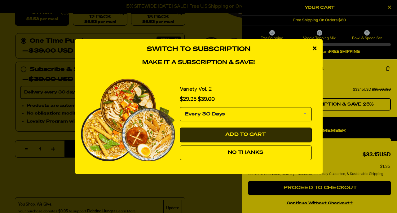 This screenshot has height=213, width=397. What do you see at coordinates (198, 49) in the screenshot?
I see `h3: Switch to Subscription` at bounding box center [198, 49].